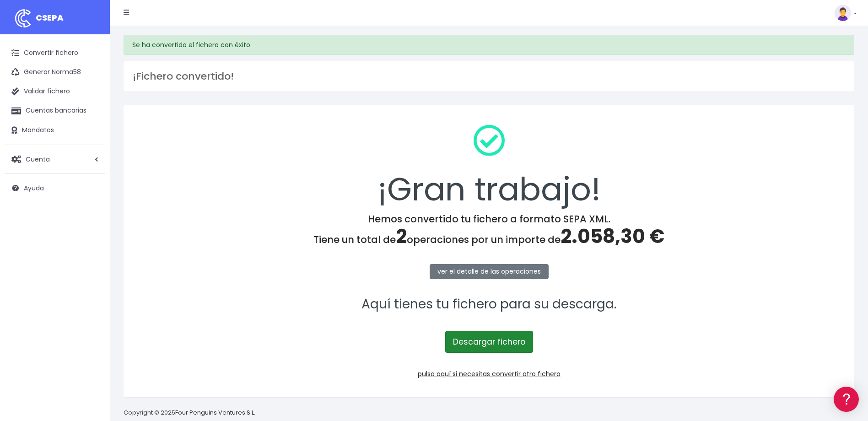 This screenshot has width=868, height=421. Describe the element at coordinates (92, 186) in the screenshot. I see `div: Facturación` at that location.